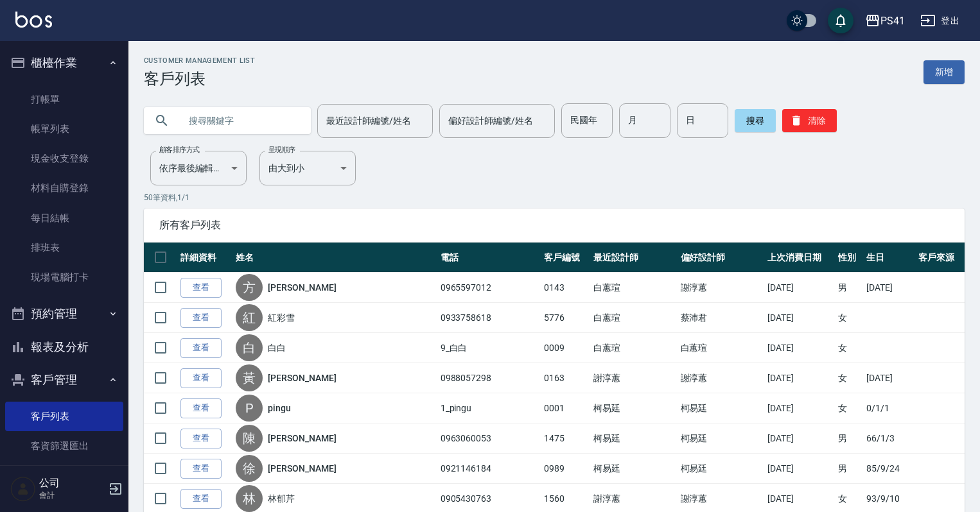  Describe the element at coordinates (489, 348) in the screenshot. I see `td: 9_白白` at that location.